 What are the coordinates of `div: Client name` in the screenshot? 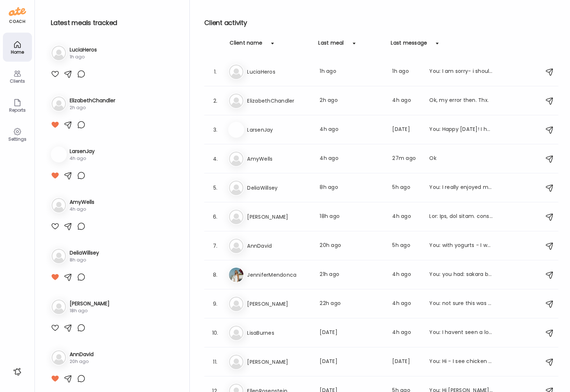 It's located at (246, 45).